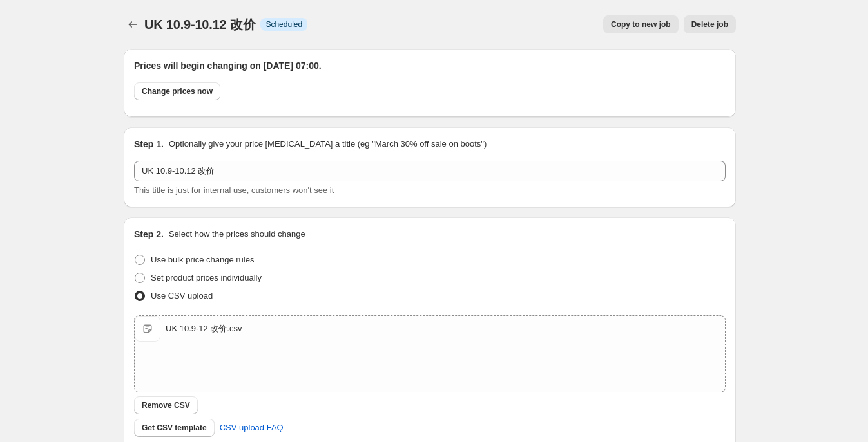 The height and width of the screenshot is (442, 868). I want to click on h2: Step 2., so click(149, 235).